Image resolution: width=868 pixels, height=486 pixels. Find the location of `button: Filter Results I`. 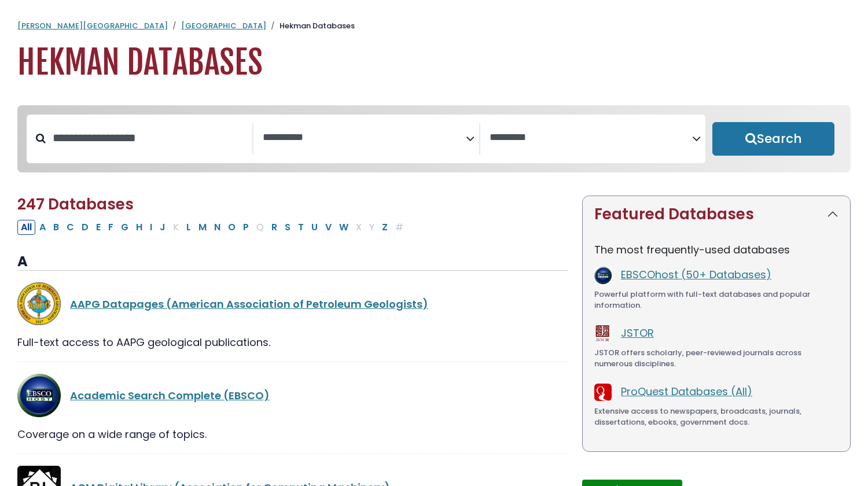

button: Filter Results I is located at coordinates (151, 228).